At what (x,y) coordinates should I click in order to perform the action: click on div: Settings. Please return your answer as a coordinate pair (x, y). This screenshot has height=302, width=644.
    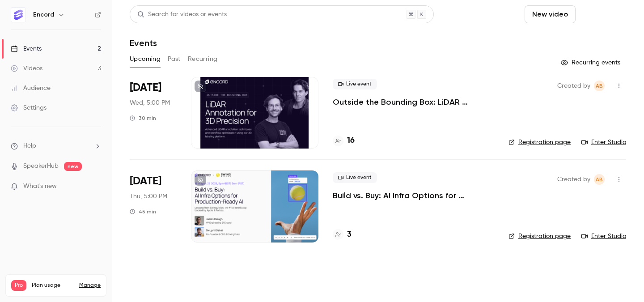
    Looking at the image, I should click on (29, 108).